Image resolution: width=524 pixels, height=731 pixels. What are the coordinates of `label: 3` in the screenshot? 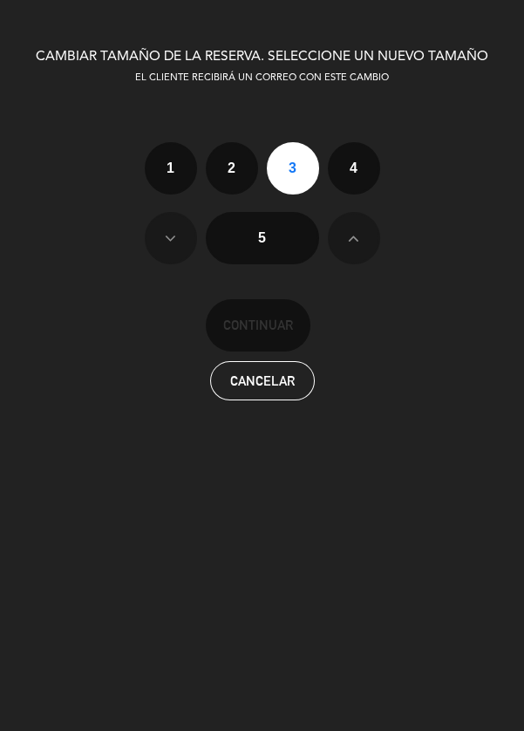 It's located at (293, 168).